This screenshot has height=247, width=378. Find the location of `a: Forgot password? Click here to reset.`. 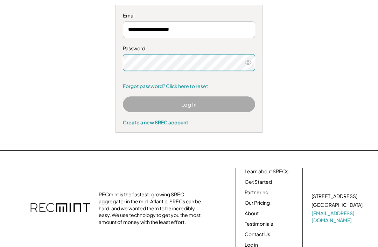

a: Forgot password? Click here to reset. is located at coordinates (189, 86).